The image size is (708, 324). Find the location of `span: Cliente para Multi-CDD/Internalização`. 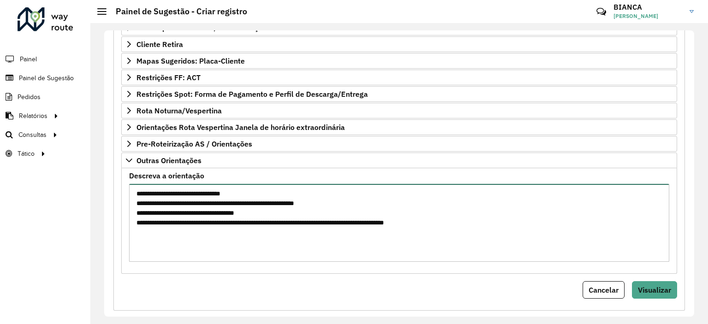

span: Cliente para Multi-CDD/Internalização is located at coordinates (201, 28).